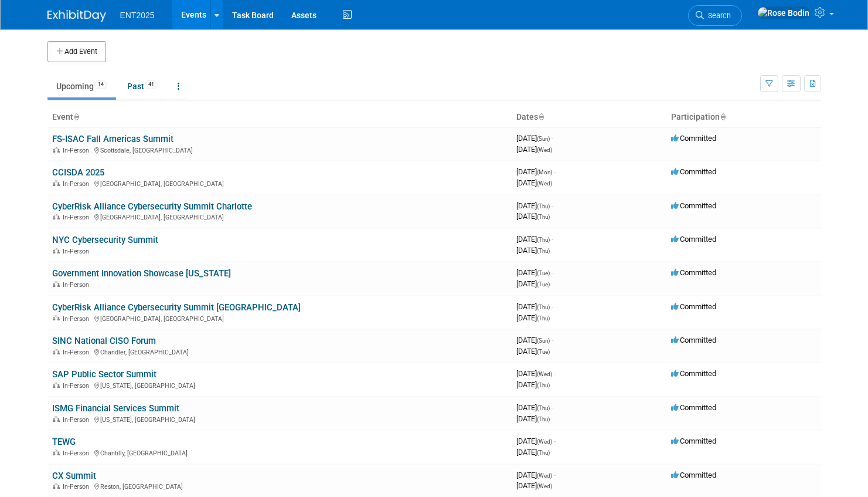  I want to click on a: Search, so click(715, 15).